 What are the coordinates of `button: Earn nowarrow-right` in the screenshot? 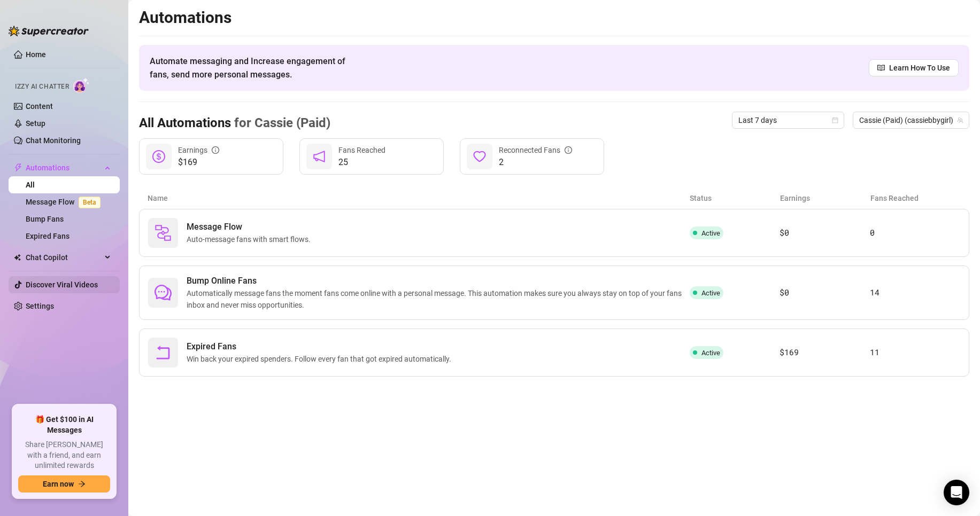 It's located at (64, 485).